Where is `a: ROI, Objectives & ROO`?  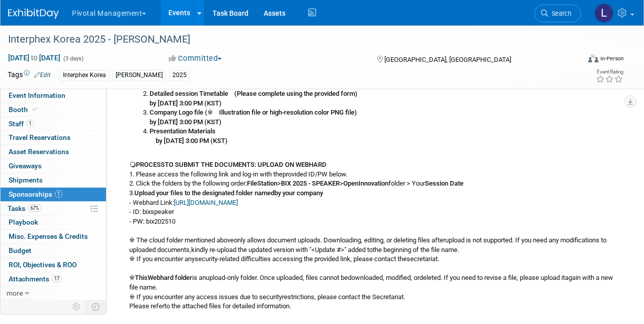 a: ROI, Objectives & ROO is located at coordinates (53, 264).